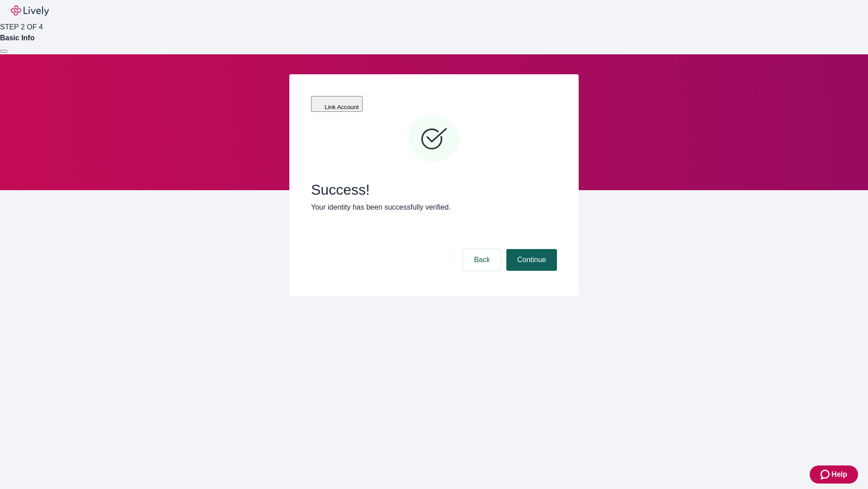 The height and width of the screenshot is (489, 868). What do you see at coordinates (30, 11) in the screenshot?
I see `img: Lively` at bounding box center [30, 11].